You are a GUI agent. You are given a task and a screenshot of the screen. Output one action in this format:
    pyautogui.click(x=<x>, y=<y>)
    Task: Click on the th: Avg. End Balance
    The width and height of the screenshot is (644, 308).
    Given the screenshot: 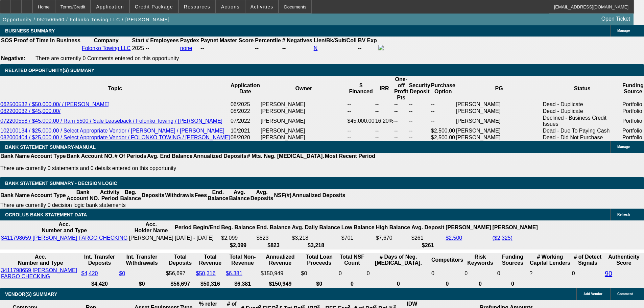 What is the action you would take?
    pyautogui.click(x=170, y=156)
    